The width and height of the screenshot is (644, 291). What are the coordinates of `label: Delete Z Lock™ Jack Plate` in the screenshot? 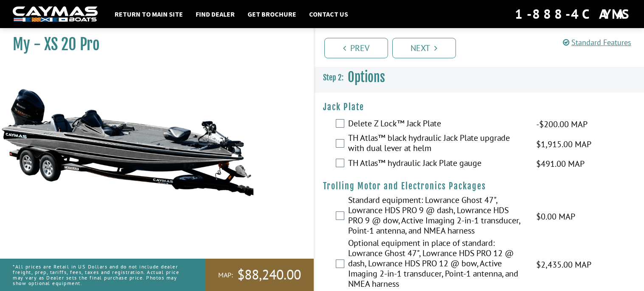 It's located at (437, 124).